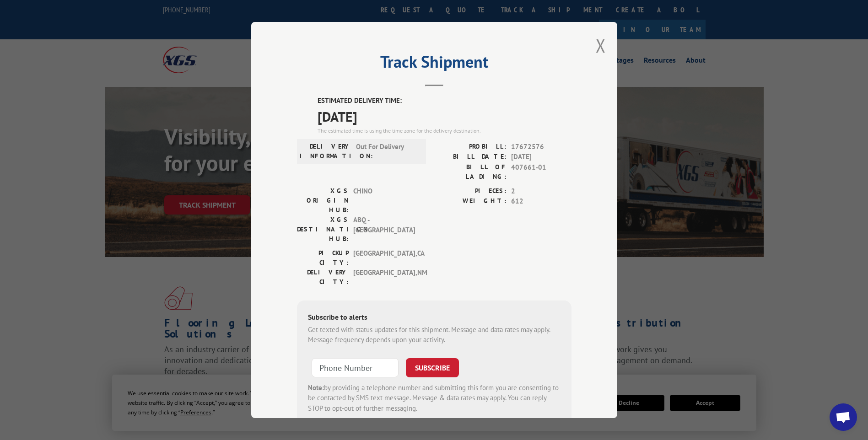 Image resolution: width=868 pixels, height=440 pixels. What do you see at coordinates (541, 202) in the screenshot?
I see `span: 612` at bounding box center [541, 202].